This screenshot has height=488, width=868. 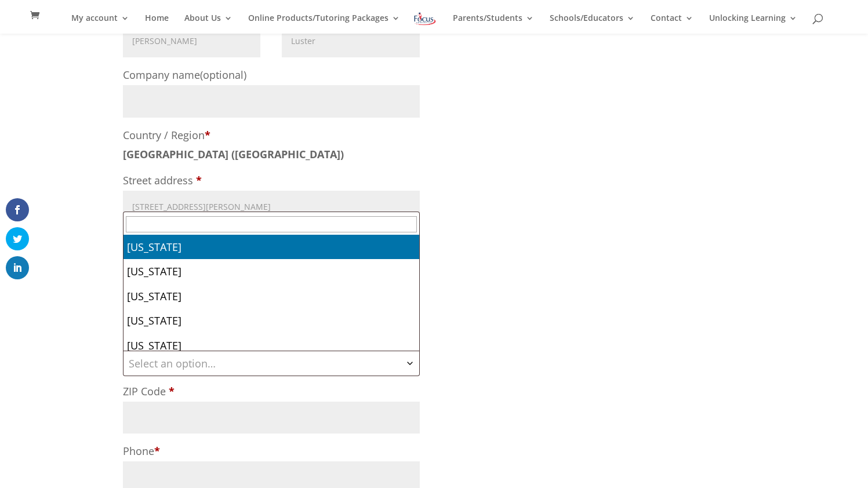 What do you see at coordinates (324, 23) in the screenshot?
I see `a: Online Products/Tutoring Packages` at bounding box center [324, 23].